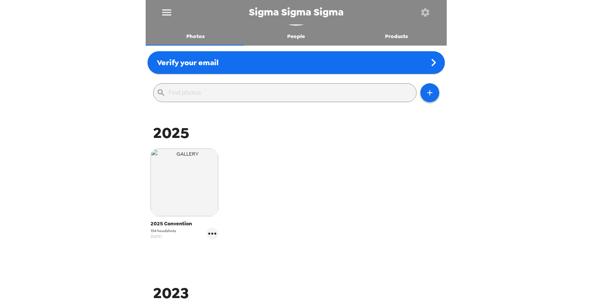 The width and height of the screenshot is (592, 306). Describe the element at coordinates (296, 12) in the screenshot. I see `span: Sigma Sigma Sigma` at that location.